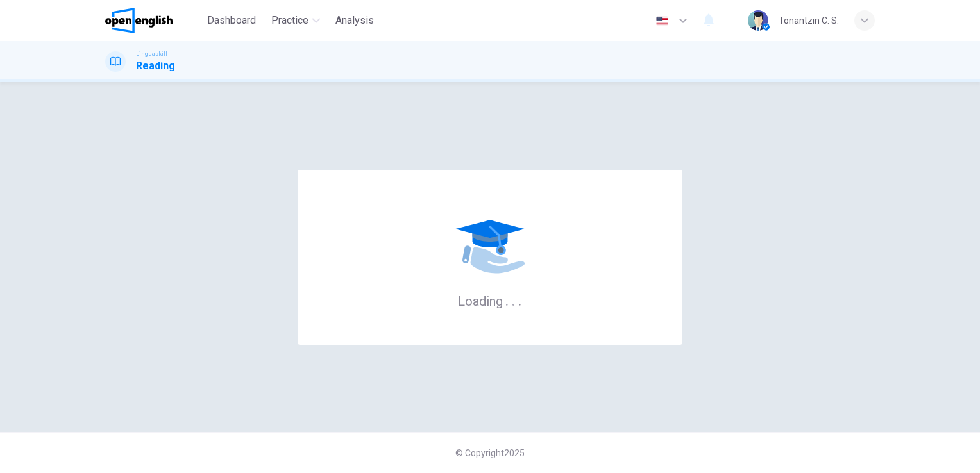 The height and width of the screenshot is (473, 980). What do you see at coordinates (759, 21) in the screenshot?
I see `img: Profile picture` at bounding box center [759, 21].